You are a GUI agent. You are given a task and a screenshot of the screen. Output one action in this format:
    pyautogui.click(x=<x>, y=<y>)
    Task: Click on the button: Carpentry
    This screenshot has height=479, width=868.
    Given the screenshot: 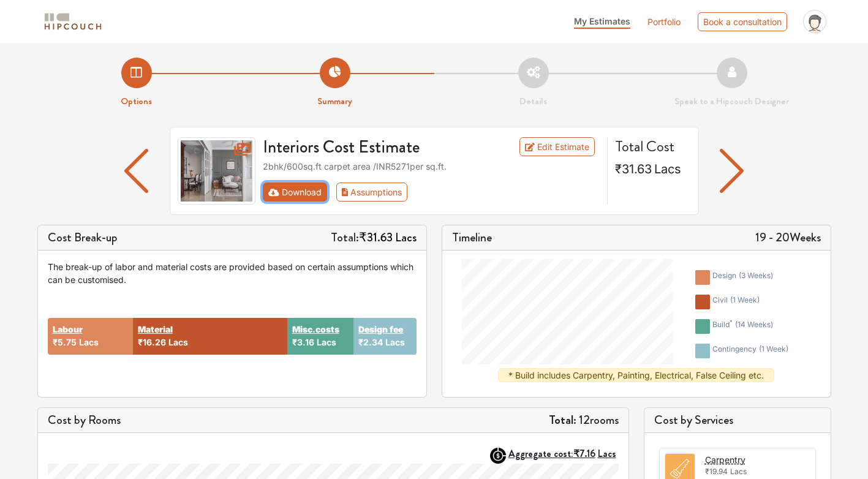 What is the action you would take?
    pyautogui.click(x=725, y=460)
    